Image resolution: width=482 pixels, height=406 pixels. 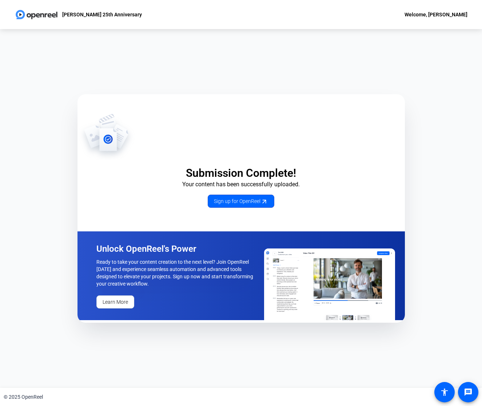 I want to click on a: Learn More, so click(x=115, y=302).